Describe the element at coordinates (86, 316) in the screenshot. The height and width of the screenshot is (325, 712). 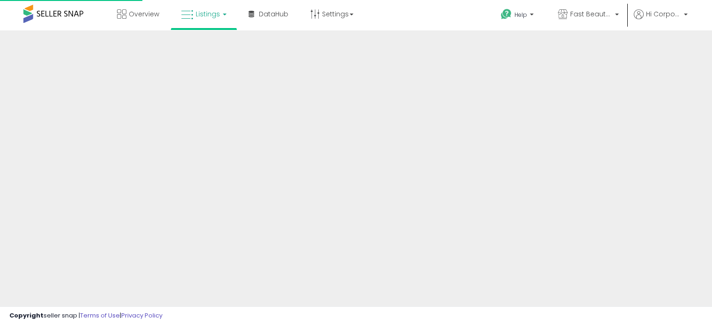
I see `div: seller snap | |` at that location.